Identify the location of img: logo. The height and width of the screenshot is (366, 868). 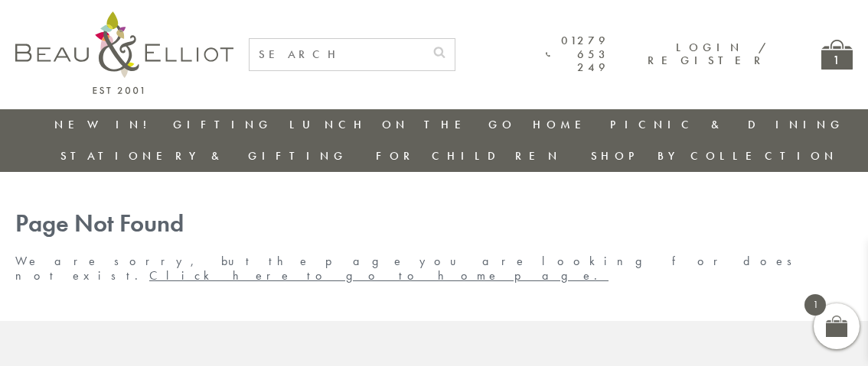
(124, 53).